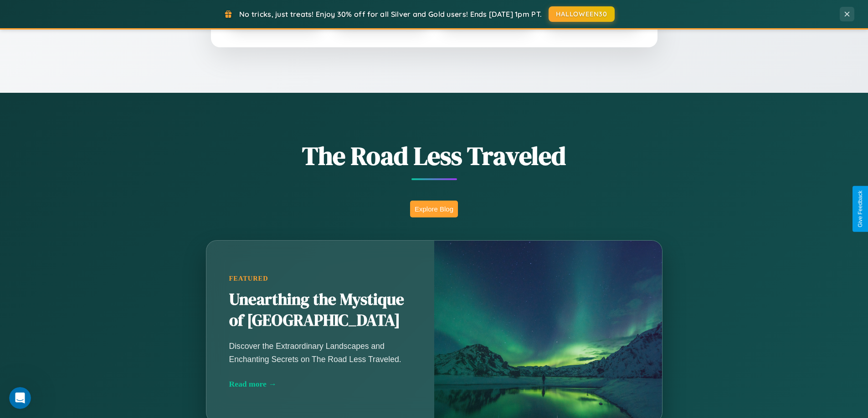 Image resolution: width=868 pixels, height=418 pixels. What do you see at coordinates (434, 156) in the screenshot?
I see `h1: The Road Less Traveled` at bounding box center [434, 156].